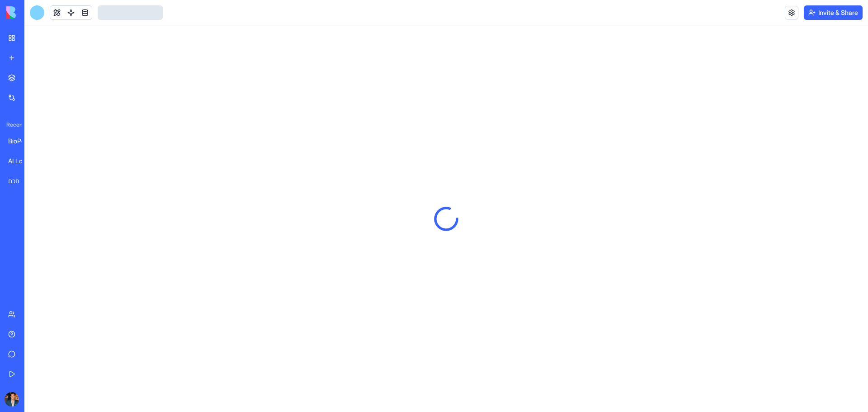 The image size is (868, 412). I want to click on div: BioPet Product Scanner, so click(21, 141).